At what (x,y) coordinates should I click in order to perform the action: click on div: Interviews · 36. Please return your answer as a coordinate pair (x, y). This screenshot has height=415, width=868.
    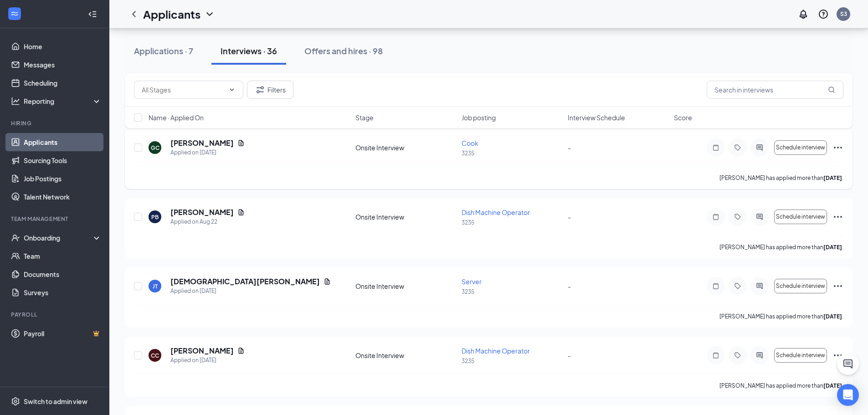
    Looking at the image, I should click on (249, 51).